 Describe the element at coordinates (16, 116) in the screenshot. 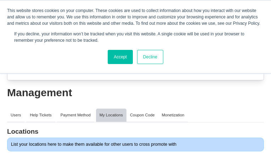

I see `a: Users` at that location.